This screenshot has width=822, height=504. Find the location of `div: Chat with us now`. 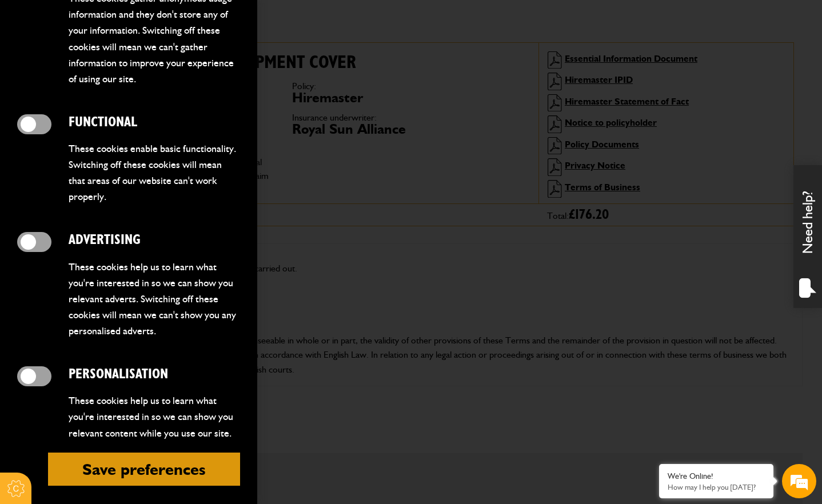

div: Chat with us now is located at coordinates (126, 71).